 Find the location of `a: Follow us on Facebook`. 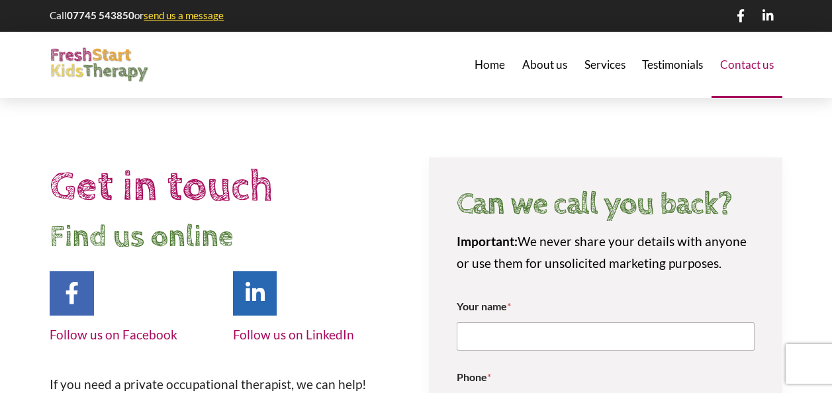

a: Follow us on Facebook is located at coordinates (113, 334).